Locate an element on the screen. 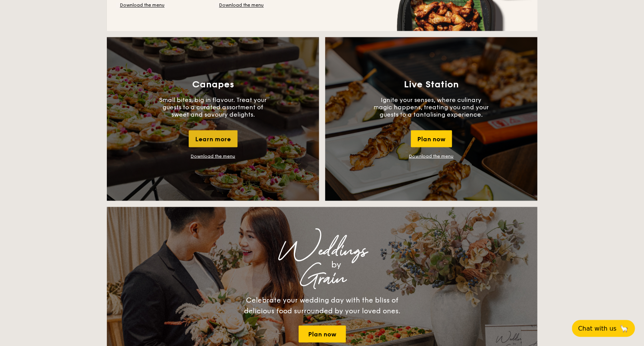 The width and height of the screenshot is (644, 346). div: Weddings is located at coordinates (322, 251).